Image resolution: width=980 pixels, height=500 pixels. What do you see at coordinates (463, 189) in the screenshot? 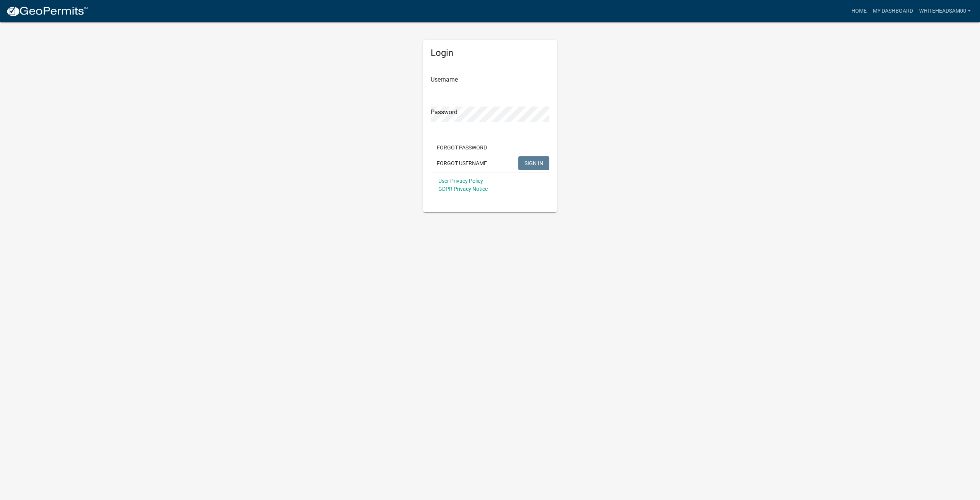
I see `a: GDPR Privacy Notice` at bounding box center [463, 189].